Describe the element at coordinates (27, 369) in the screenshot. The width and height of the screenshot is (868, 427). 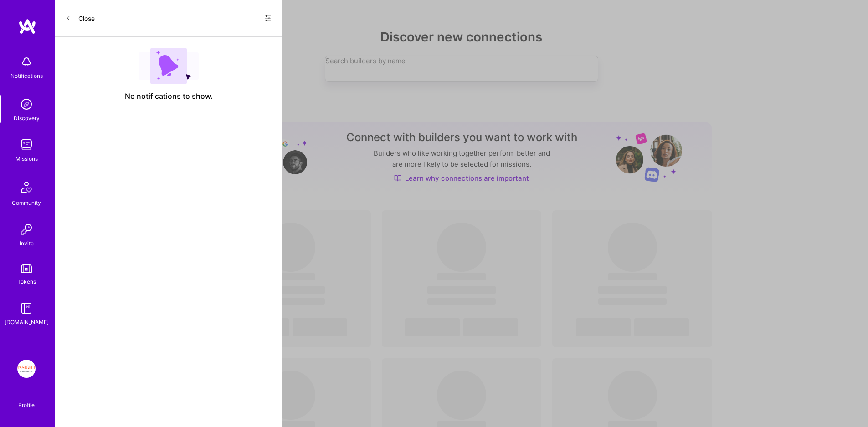
I see `img: Insight Partners: Data & AI - Sourcing` at that location.